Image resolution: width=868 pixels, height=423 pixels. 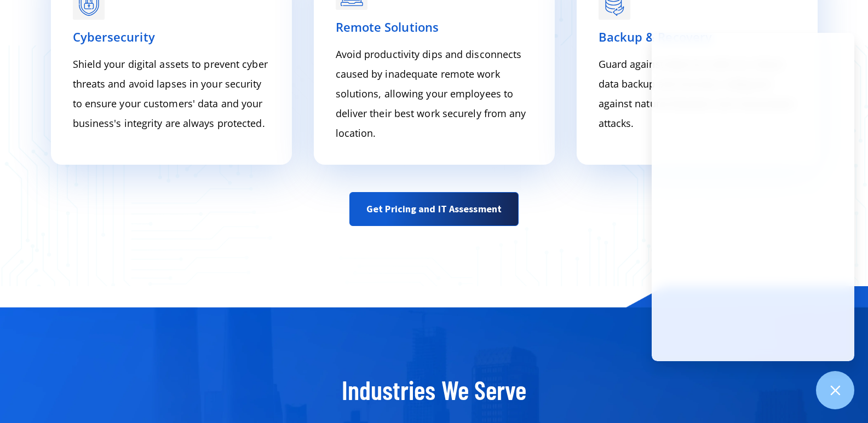 I want to click on p: Industries We Serve, so click(x=434, y=389).